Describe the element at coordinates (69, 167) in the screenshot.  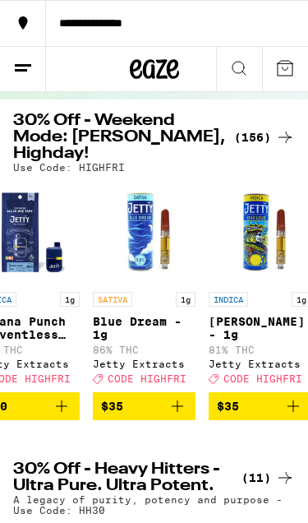
I see `p: Use Code: HIGHFRI` at that location.